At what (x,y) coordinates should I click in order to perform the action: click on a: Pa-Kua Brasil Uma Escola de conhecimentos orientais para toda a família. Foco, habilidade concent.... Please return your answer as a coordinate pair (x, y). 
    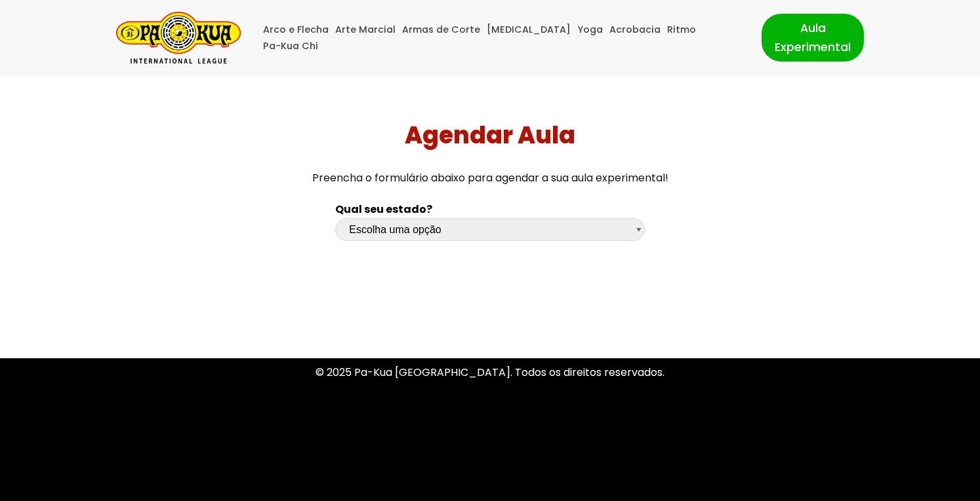
    Looking at the image, I should click on (178, 38).